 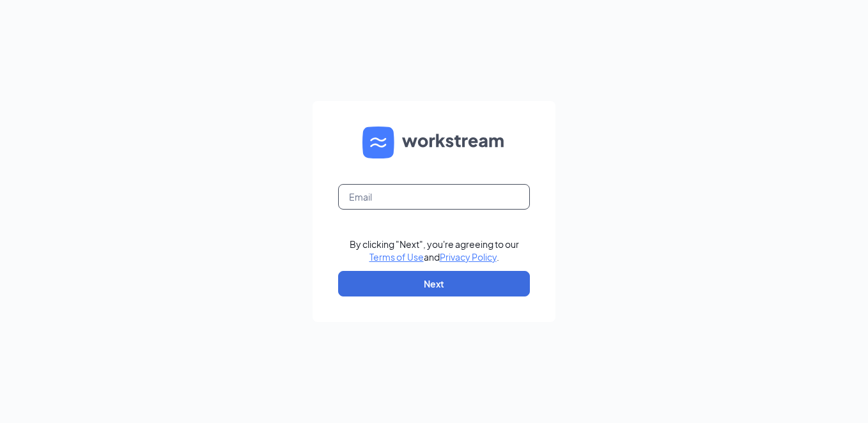 What do you see at coordinates (434, 197) in the screenshot?
I see `input: Email` at bounding box center [434, 197].